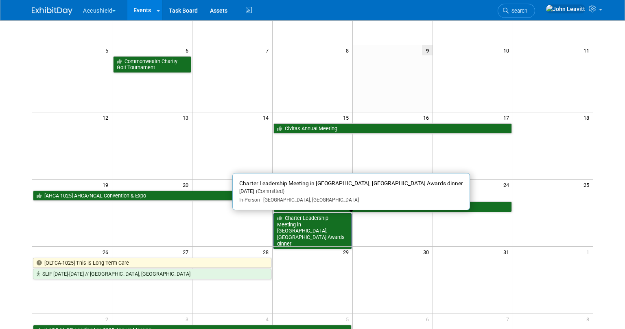  I want to click on span: 4, so click(269, 319).